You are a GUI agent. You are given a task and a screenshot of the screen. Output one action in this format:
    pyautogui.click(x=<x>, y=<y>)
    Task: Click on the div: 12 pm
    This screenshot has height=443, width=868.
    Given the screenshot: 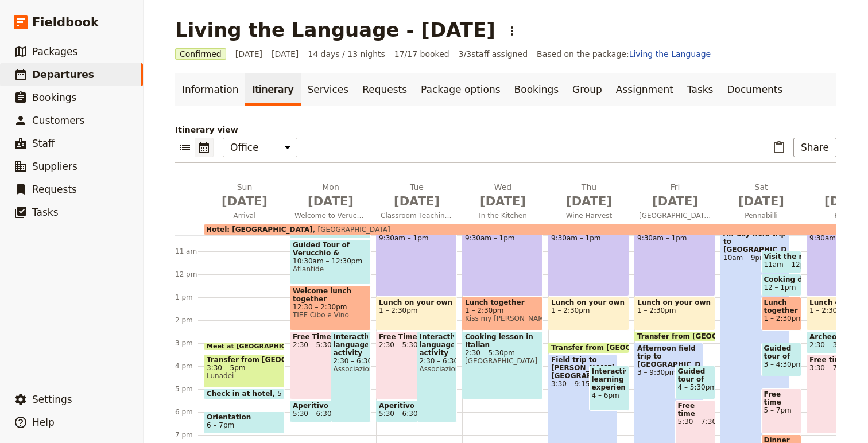 What is the action you would take?
    pyautogui.click(x=190, y=274)
    